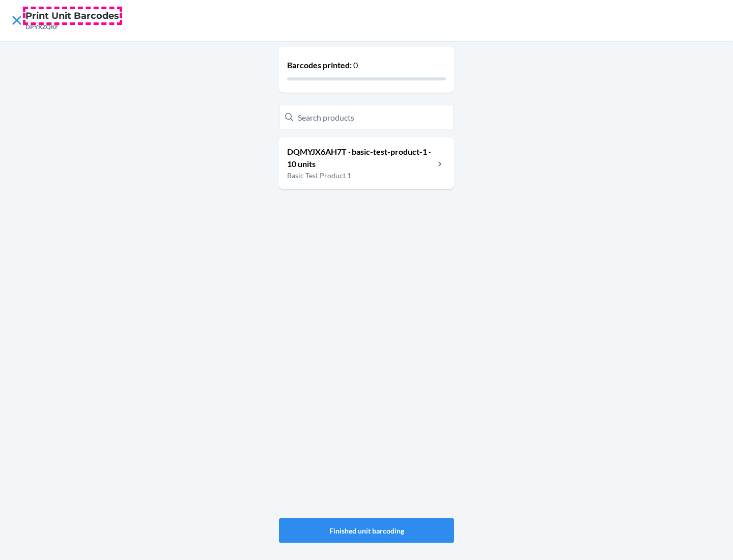 The image size is (733, 560). I want to click on p: DQMYJX6AH7T · basic-test-product-1 · 10 units, so click(360, 158).